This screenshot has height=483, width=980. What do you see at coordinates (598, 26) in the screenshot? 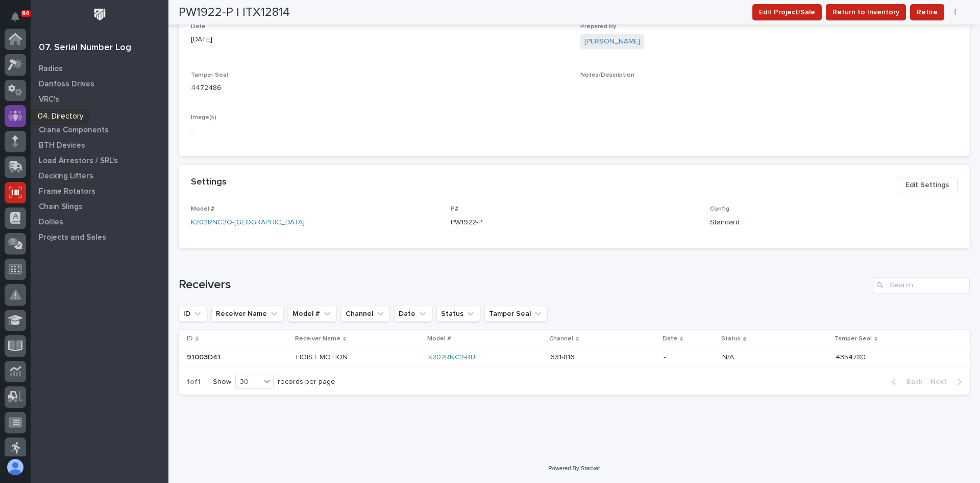
I see `span: Prepared By` at bounding box center [598, 26].